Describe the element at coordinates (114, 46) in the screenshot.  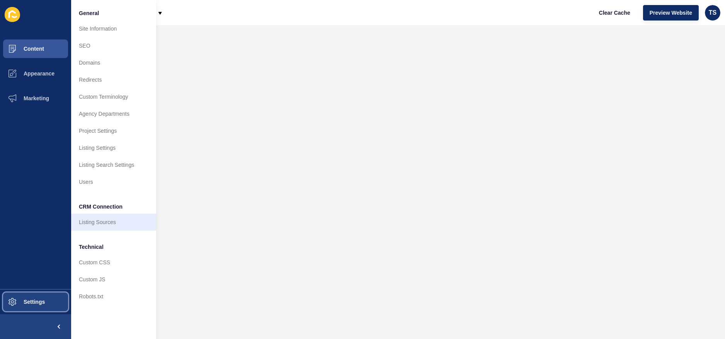
I see `a: SEO` at that location.